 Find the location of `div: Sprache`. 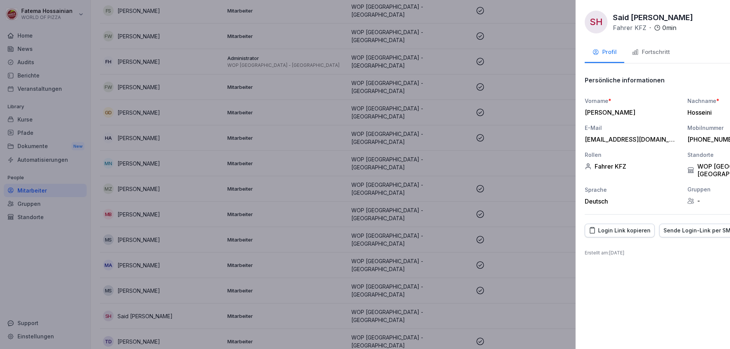

div: Sprache is located at coordinates (632, 190).